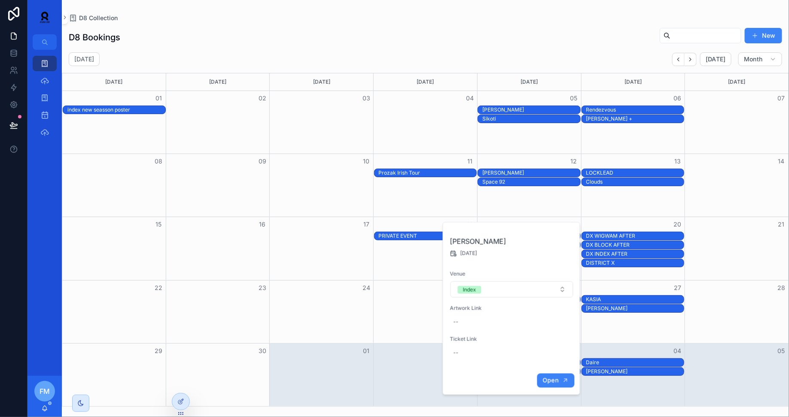 This screenshot has height=417, width=789. What do you see at coordinates (159, 351) in the screenshot?
I see `button: 29` at bounding box center [159, 351].